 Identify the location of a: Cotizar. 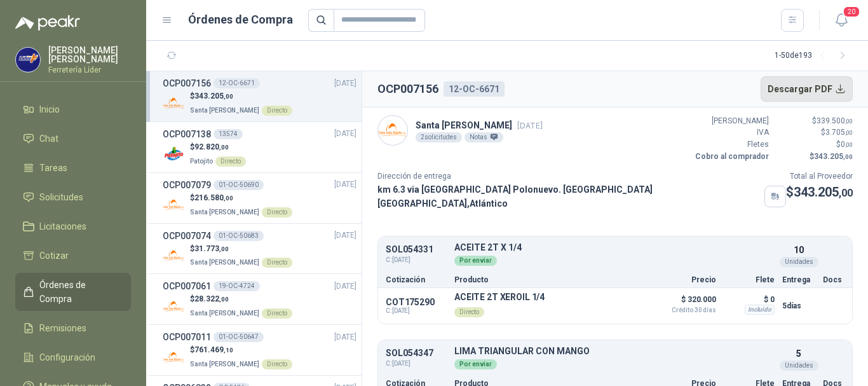
(73, 256).